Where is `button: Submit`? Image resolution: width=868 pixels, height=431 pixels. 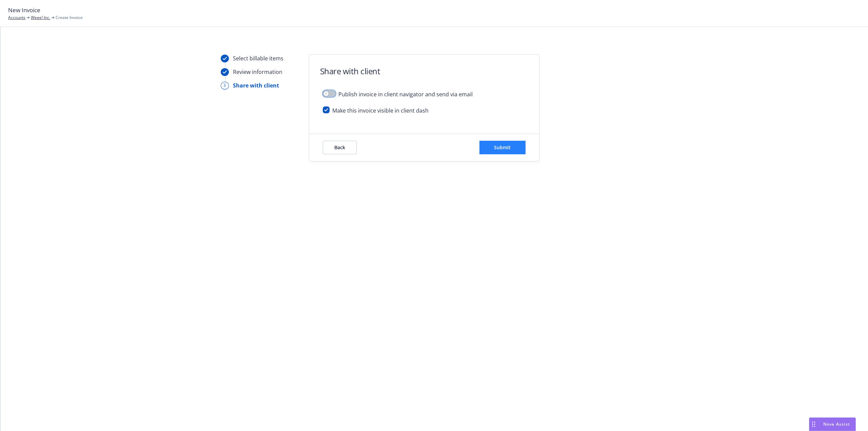
button: Submit is located at coordinates (502, 148).